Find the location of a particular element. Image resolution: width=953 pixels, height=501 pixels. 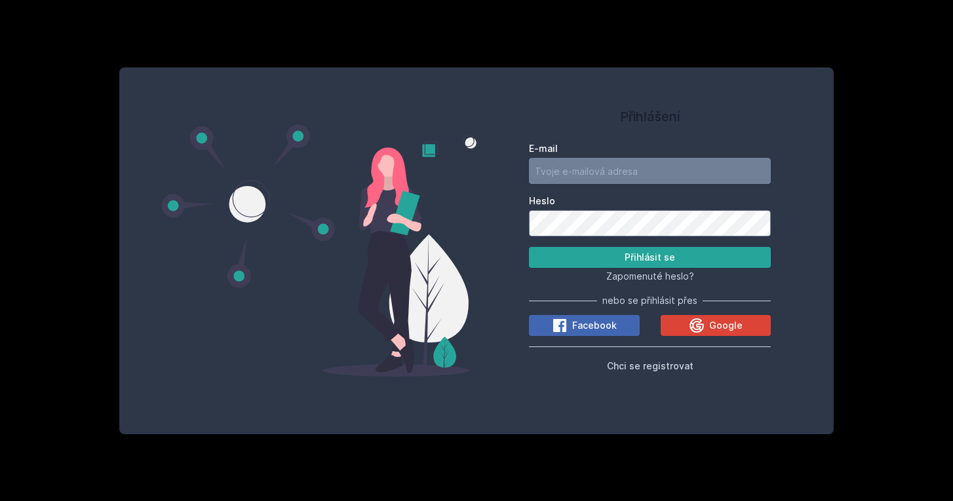

span: Zapomenuté heslo? is located at coordinates (650, 276).